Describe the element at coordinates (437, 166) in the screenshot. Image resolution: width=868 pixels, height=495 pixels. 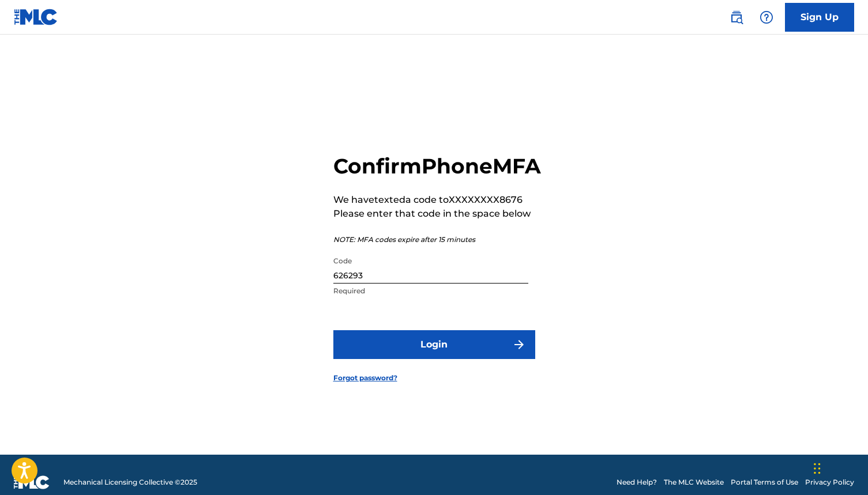
I see `h2: Confirm Phone MFA` at that location.